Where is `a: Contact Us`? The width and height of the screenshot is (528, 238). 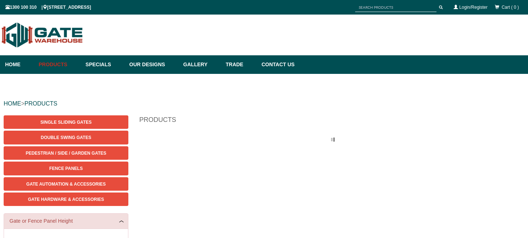
a: Contact Us is located at coordinates (276, 65).